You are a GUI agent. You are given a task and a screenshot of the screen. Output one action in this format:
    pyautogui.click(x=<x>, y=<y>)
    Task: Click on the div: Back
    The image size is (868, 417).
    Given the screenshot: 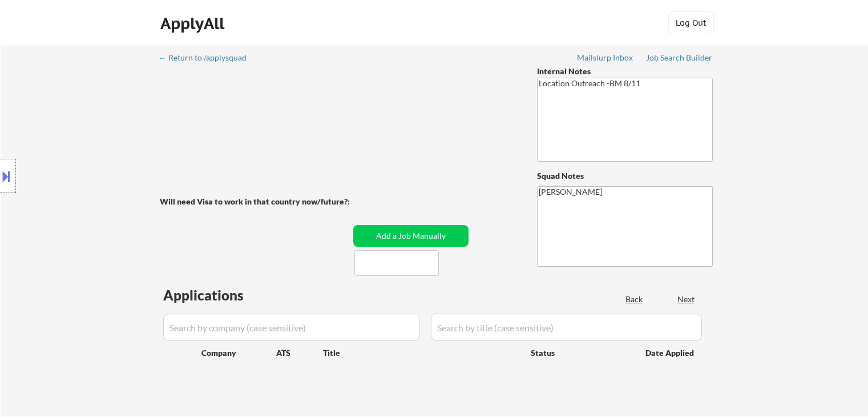 What is the action you would take?
    pyautogui.click(x=635, y=299)
    